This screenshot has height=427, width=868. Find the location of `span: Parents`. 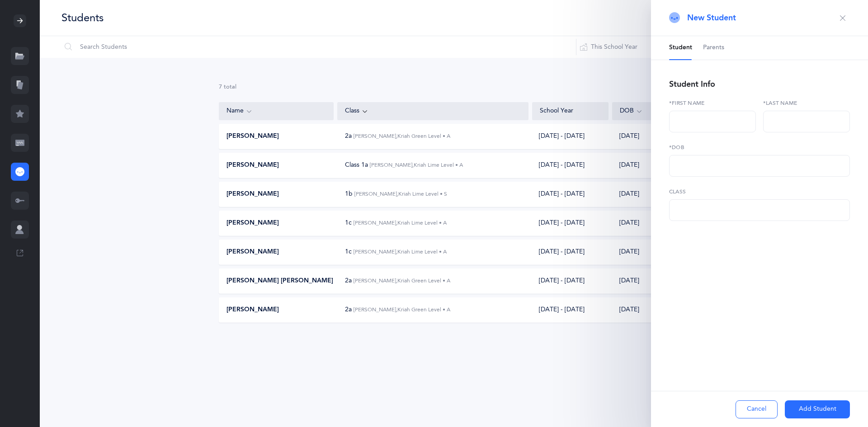

span: Parents is located at coordinates (714, 48).